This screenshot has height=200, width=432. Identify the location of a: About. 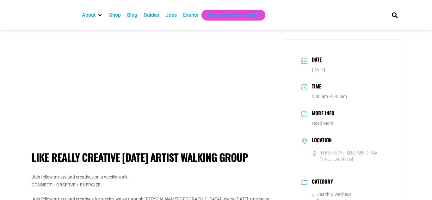
(89, 15).